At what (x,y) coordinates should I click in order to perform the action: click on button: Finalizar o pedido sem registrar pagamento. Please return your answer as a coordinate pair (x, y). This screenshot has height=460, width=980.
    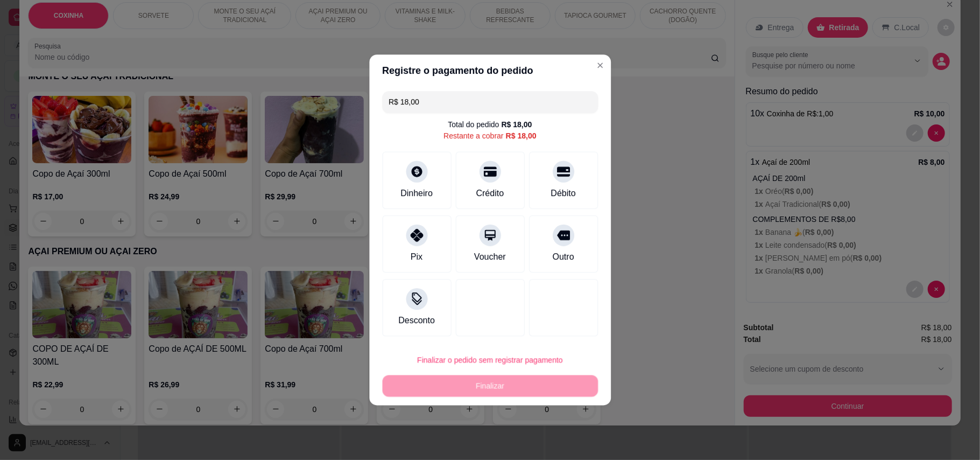
    Looking at the image, I should click on (490, 360).